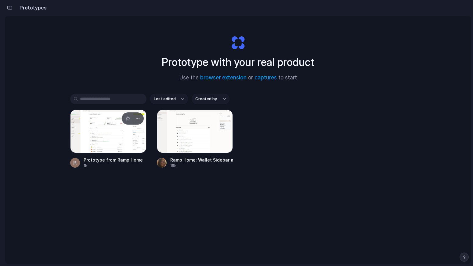  What do you see at coordinates (32, 8) in the screenshot?
I see `h2: Prototypes` at bounding box center [32, 8].